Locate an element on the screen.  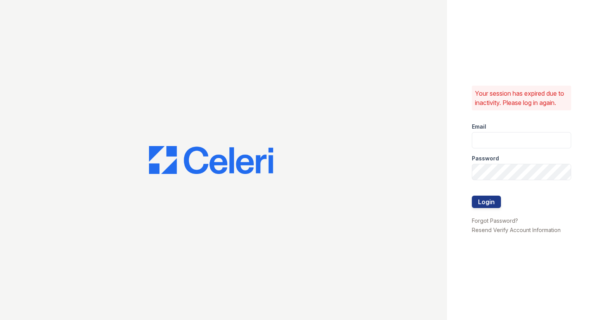
button: Login is located at coordinates (486, 202).